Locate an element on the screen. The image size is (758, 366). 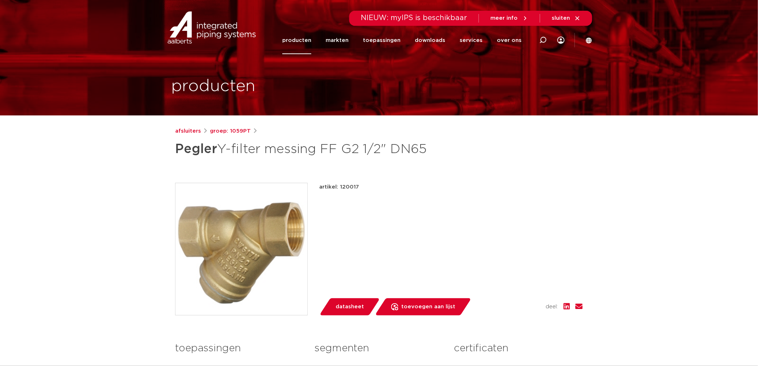
a: producten is located at coordinates (297, 40).